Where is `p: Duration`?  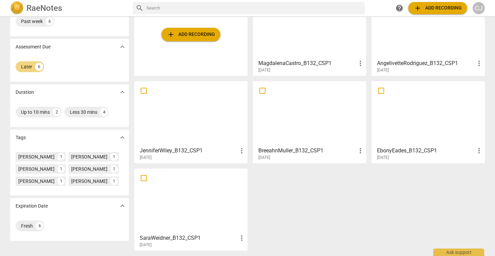 p: Duration is located at coordinates (25, 92).